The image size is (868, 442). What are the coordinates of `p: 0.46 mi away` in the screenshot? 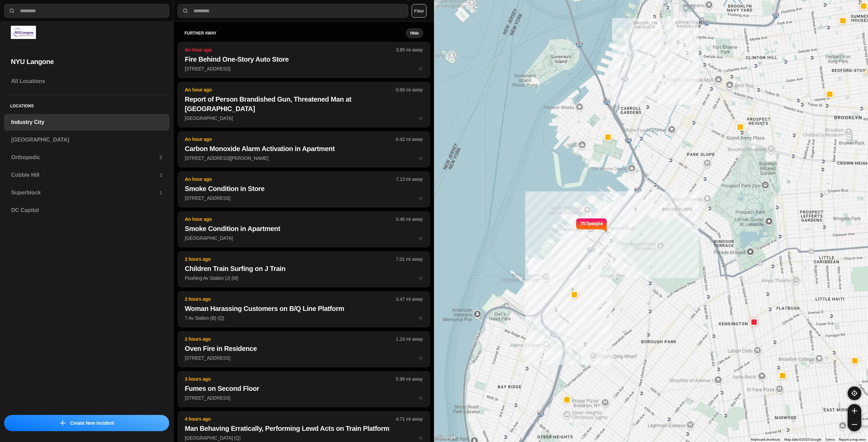 It's located at (409, 219).